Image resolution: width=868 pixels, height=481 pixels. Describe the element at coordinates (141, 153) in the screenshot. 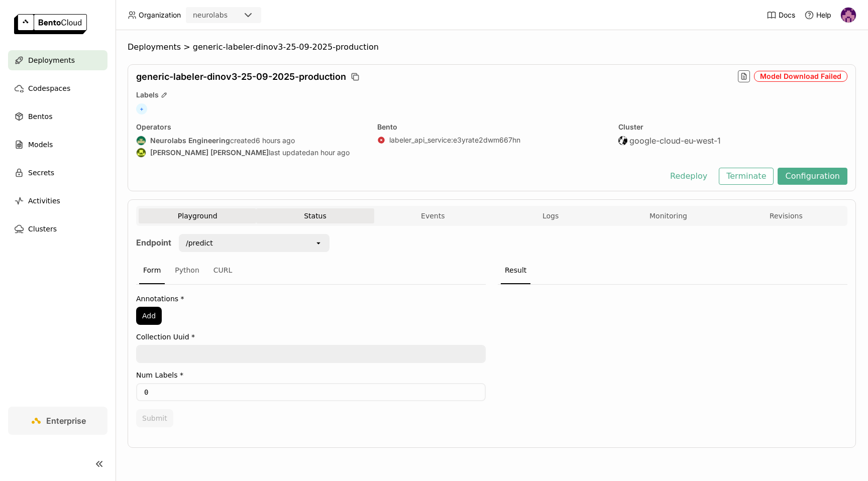

I see `img: Jian Shen Yap` at that location.